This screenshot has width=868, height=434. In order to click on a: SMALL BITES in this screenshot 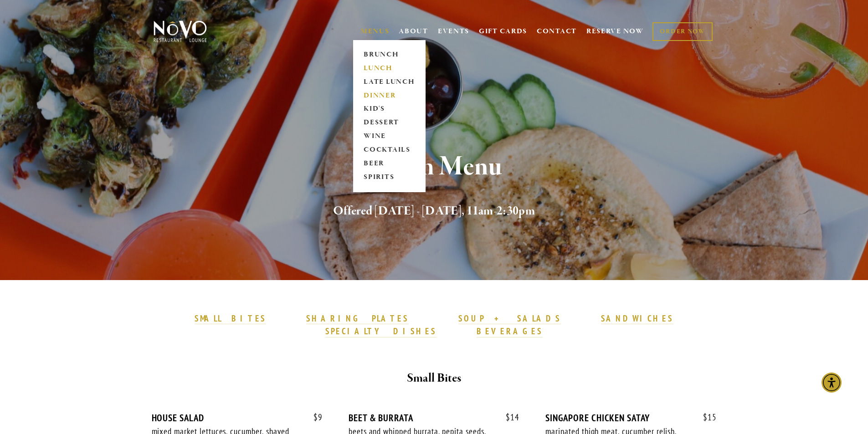, I will do `click(230, 319)`.